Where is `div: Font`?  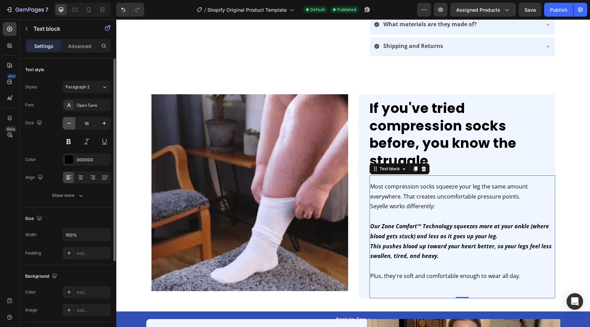
div: Font is located at coordinates (29, 105).